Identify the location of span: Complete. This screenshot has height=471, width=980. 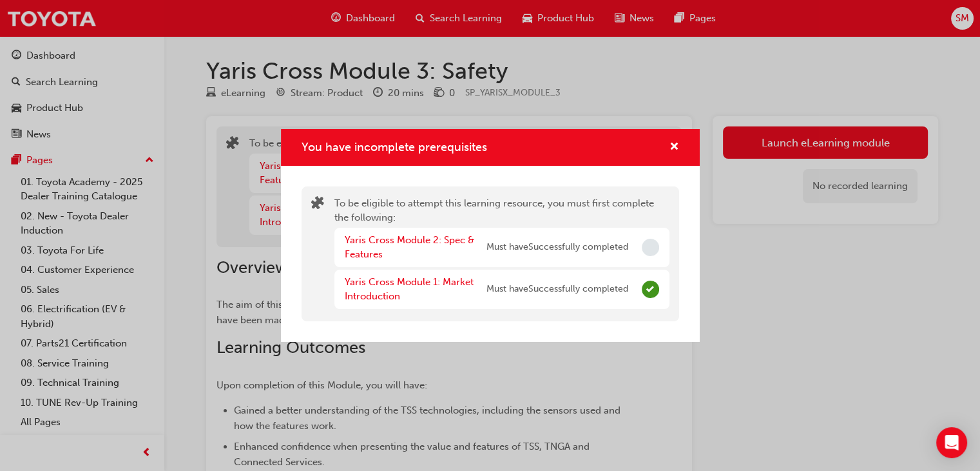
(650, 289).